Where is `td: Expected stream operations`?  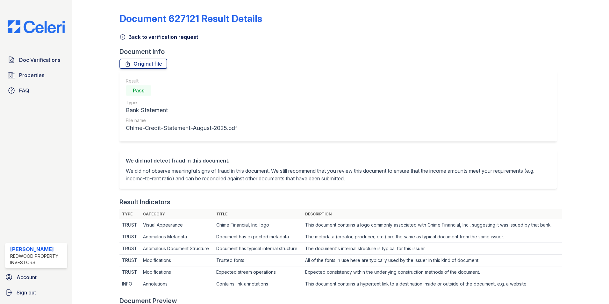 td: Expected stream operations is located at coordinates (258, 272).